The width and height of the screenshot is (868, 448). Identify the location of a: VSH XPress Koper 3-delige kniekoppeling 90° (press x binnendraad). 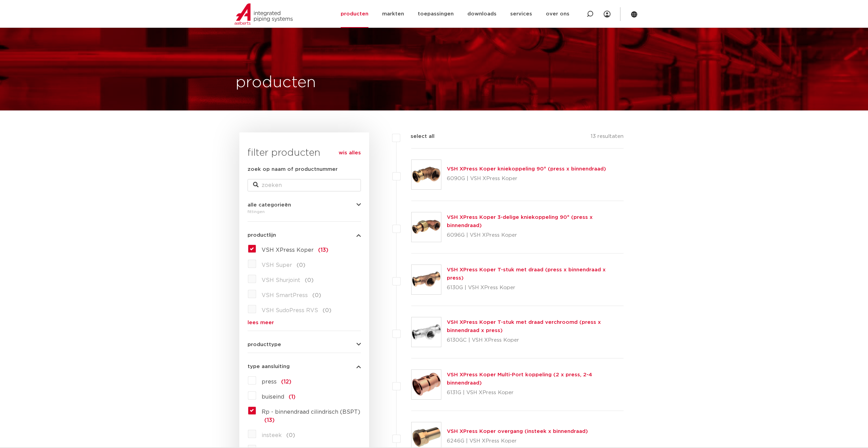
(520, 221).